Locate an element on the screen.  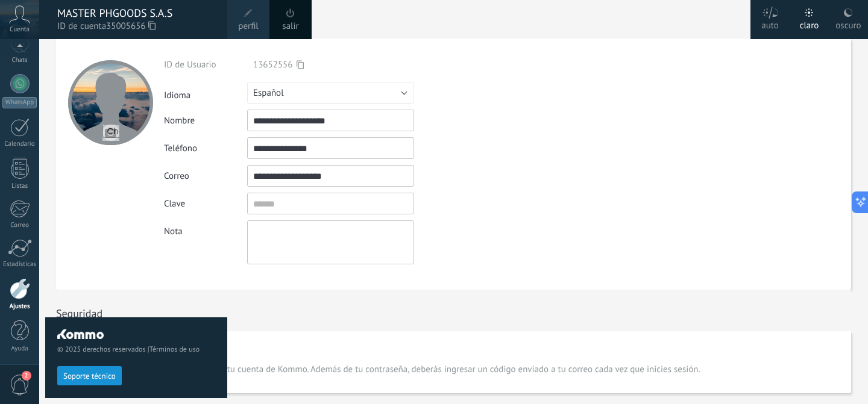
div: MASTER PHGOODS S.A.S is located at coordinates (136, 13).